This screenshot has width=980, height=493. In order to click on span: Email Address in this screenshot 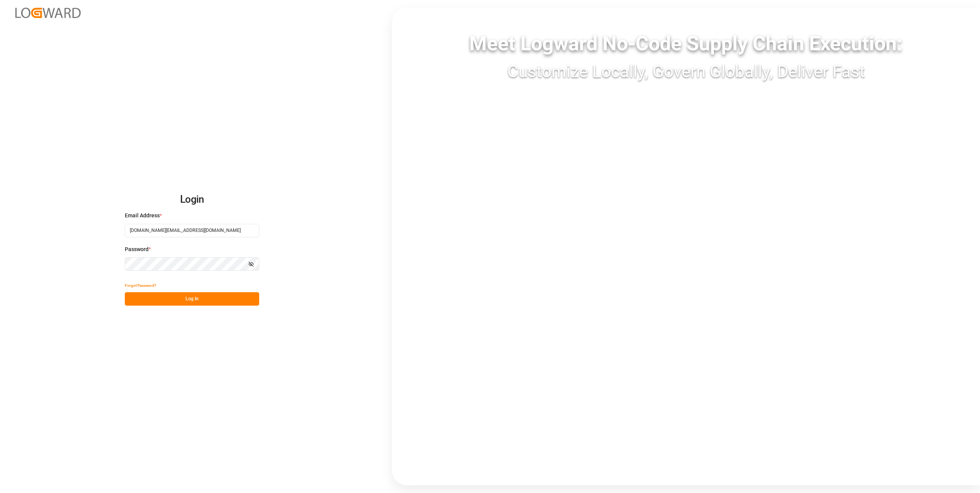, I will do `click(142, 215)`.